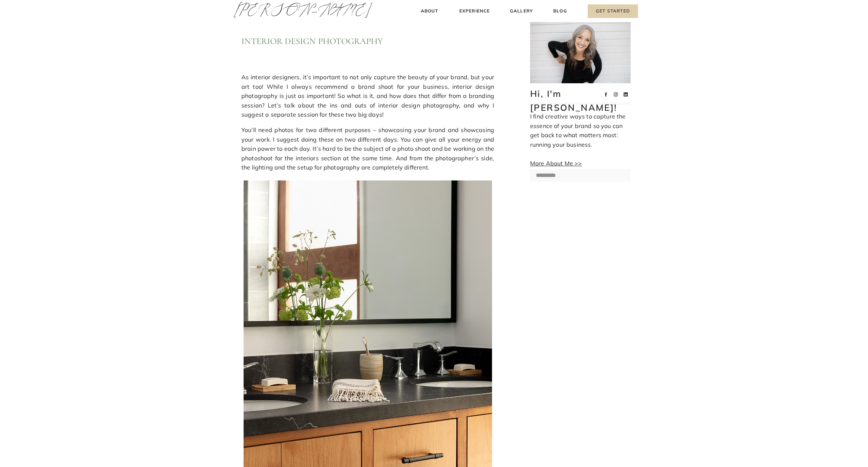  I want to click on a: Gallery, so click(521, 11).